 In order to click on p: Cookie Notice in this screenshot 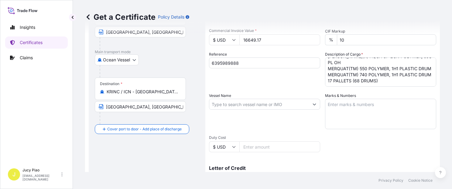, I will do `click(420, 180)`.